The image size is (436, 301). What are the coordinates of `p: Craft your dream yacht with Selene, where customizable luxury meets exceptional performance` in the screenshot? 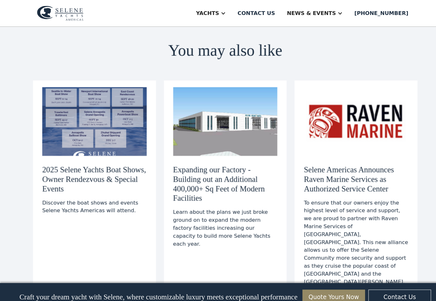 It's located at (153, 288).